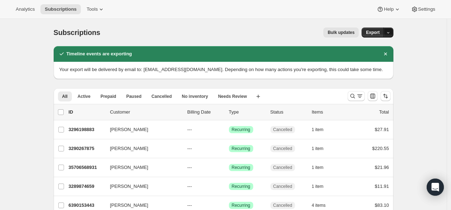  Describe the element at coordinates (87, 206) in the screenshot. I see `p: 6390153443` at that location.